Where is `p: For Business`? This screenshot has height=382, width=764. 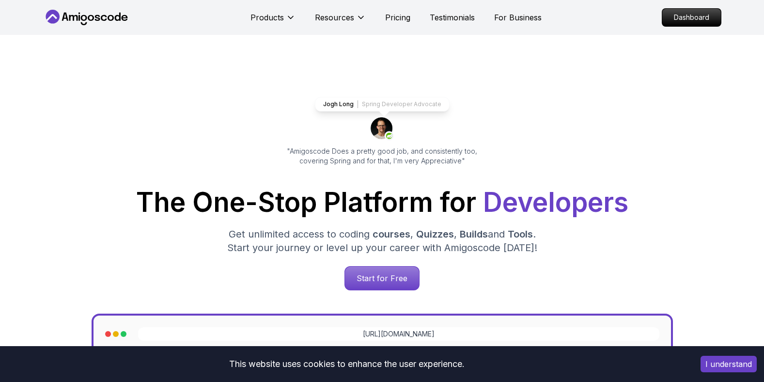
p: For Business is located at coordinates (518, 17).